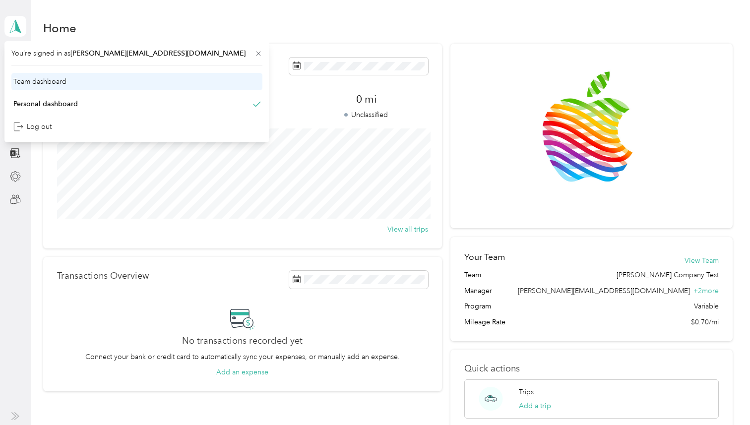 The height and width of the screenshot is (425, 750). Describe the element at coordinates (408, 229) in the screenshot. I see `button: View all trips` at that location.